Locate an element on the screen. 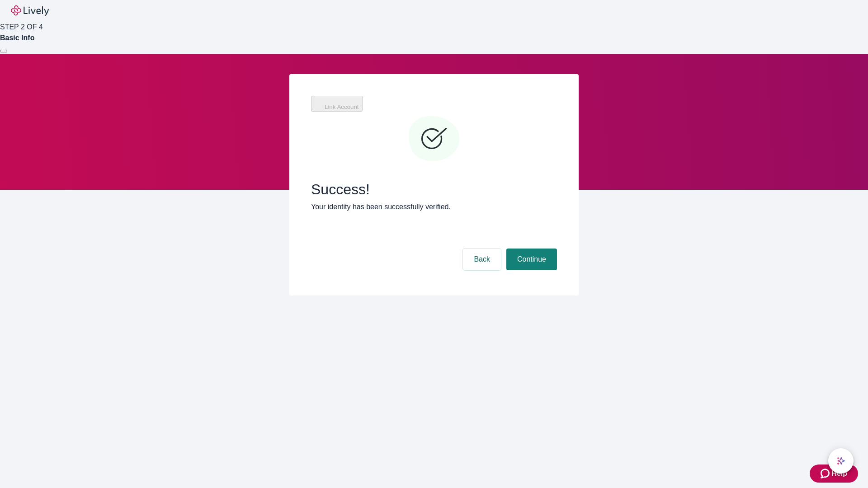 The width and height of the screenshot is (868, 488). span: Success! is located at coordinates (434, 189).